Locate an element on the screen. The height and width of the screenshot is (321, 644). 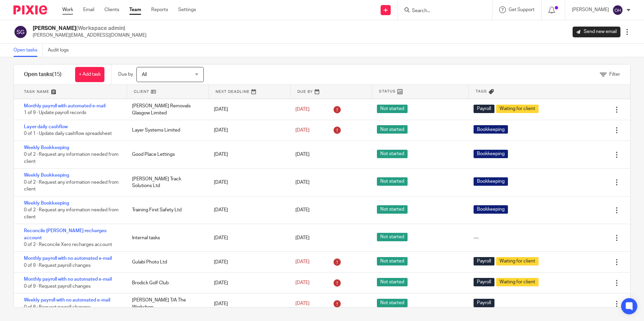
a: Layer daily cashflow is located at coordinates (46, 127).